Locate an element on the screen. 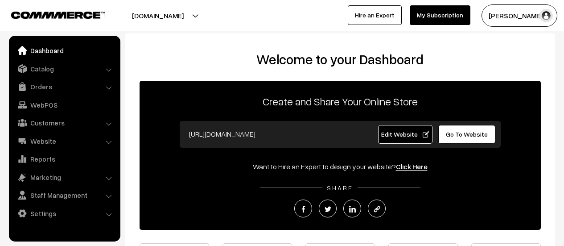 The image size is (564, 246). p: Create and Share Your Online Store is located at coordinates (340, 101).